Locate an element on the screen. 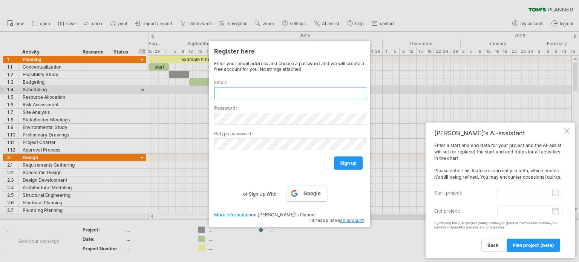 This screenshot has width=579, height=262. label: start project: is located at coordinates (466, 193).